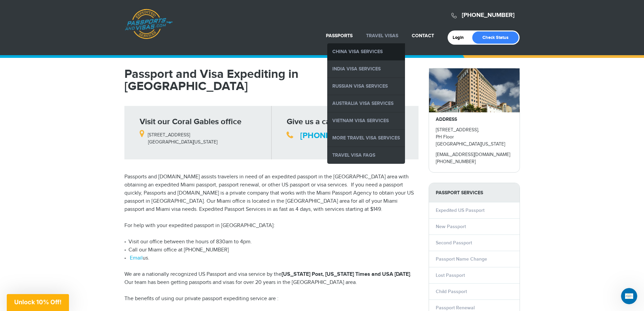 This screenshot has height=311, width=644. What do you see at coordinates (190, 122) in the screenshot?
I see `strong: Visit our Coral Gables office` at bounding box center [190, 122].